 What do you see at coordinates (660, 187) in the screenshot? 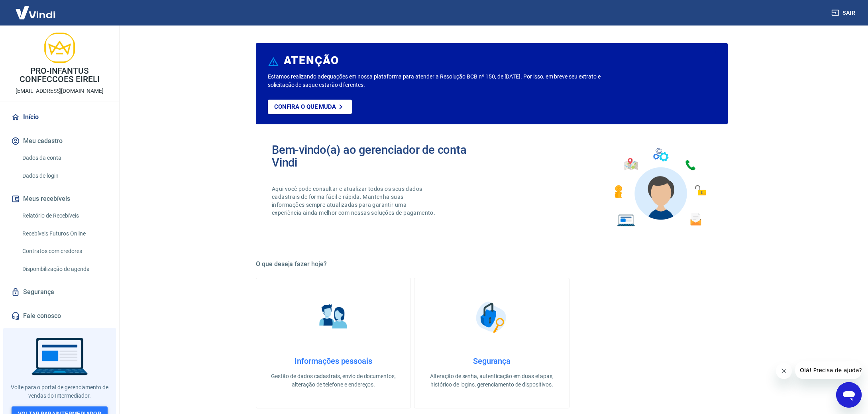
I see `img: Imagem de um avatar masculino com diversos icones exemplificando as funcionalidades do gerenciado...` at bounding box center [660, 187].